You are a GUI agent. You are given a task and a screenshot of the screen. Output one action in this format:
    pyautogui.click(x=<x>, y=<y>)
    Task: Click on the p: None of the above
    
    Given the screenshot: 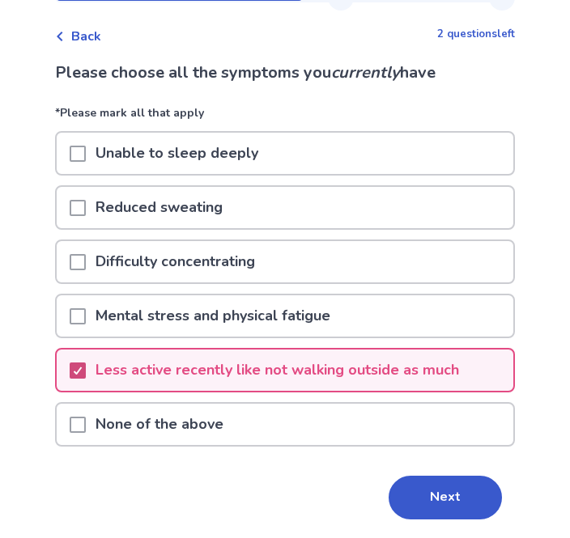 What is the action you would take?
    pyautogui.click(x=159, y=425)
    